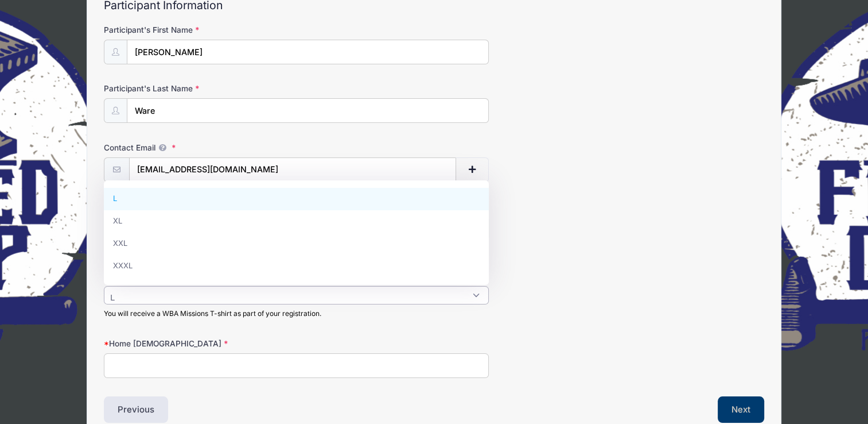 This screenshot has height=424, width=868. What do you see at coordinates (214, 30) in the screenshot?
I see `label: Participant's First Name` at bounding box center [214, 30].